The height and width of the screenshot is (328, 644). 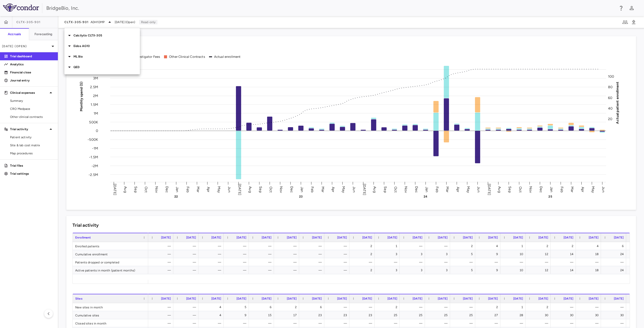 What do you see at coordinates (107, 56) in the screenshot?
I see `p: ML Bio` at bounding box center [107, 56].